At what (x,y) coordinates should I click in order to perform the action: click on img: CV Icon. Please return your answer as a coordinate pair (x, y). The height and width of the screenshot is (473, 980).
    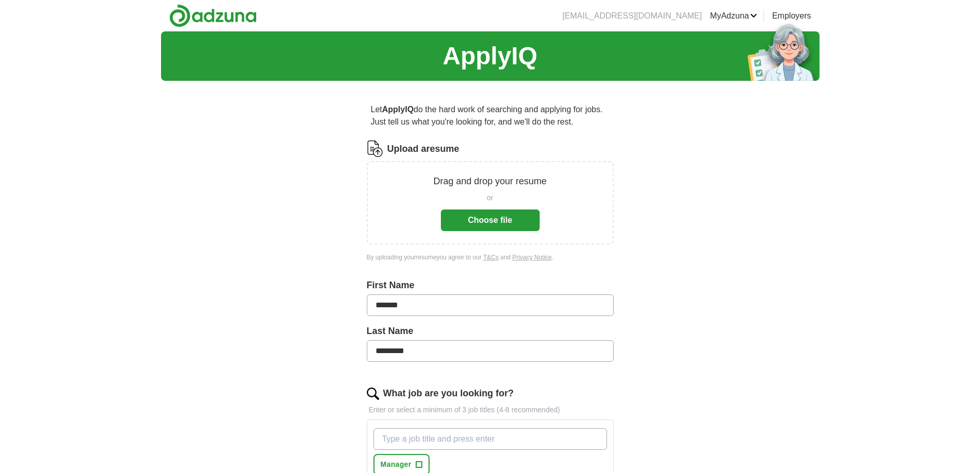
    Looking at the image, I should click on (375, 149).